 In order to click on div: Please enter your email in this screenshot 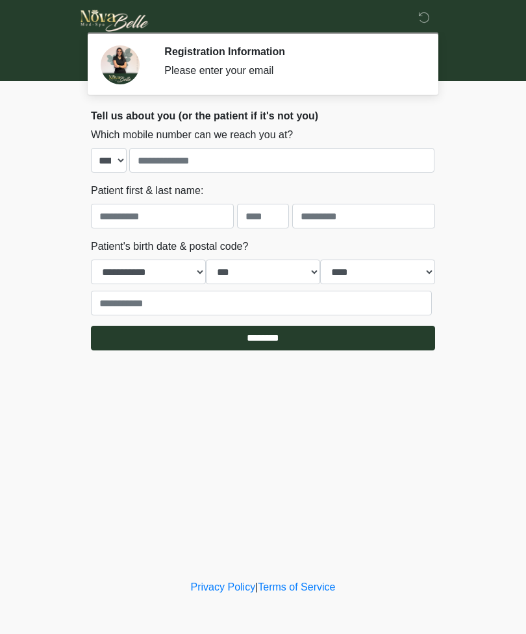, I will do `click(290, 71)`.